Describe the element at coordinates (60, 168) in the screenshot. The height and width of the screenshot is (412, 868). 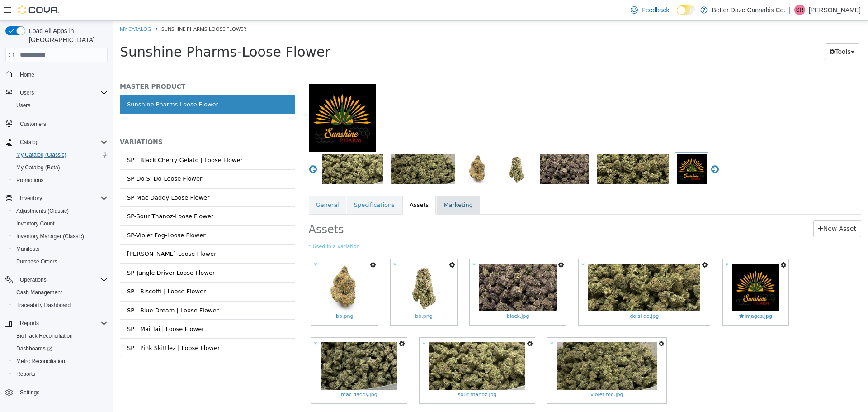
I see `span: My Catalog (Beta)` at that location.